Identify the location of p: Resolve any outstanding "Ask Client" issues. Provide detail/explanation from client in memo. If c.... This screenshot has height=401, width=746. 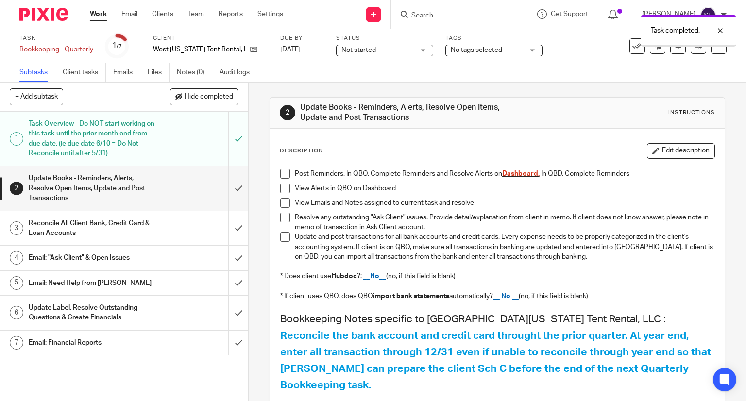
(505, 223).